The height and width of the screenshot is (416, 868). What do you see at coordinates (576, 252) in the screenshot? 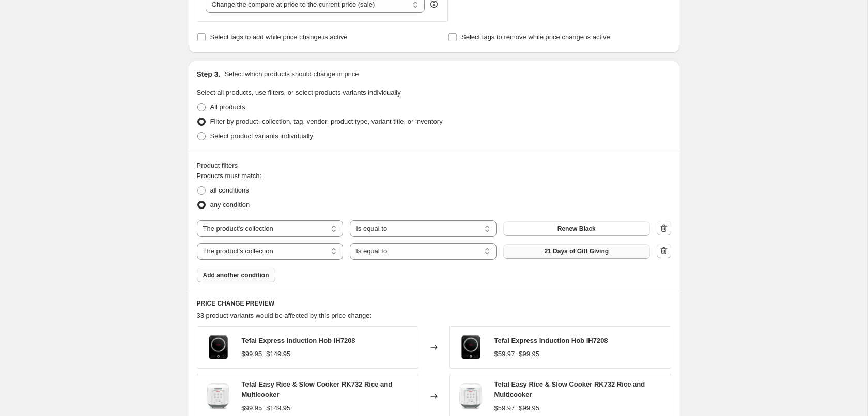
I see `button: 21 Days of Gift Giving` at bounding box center [576, 252].